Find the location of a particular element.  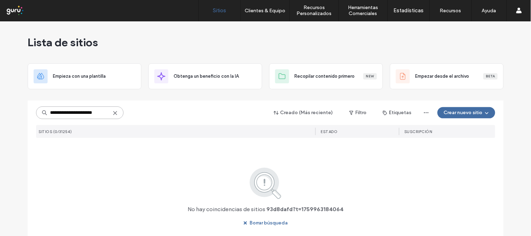

span: No hay coincidencias de sitios is located at coordinates (226, 209).